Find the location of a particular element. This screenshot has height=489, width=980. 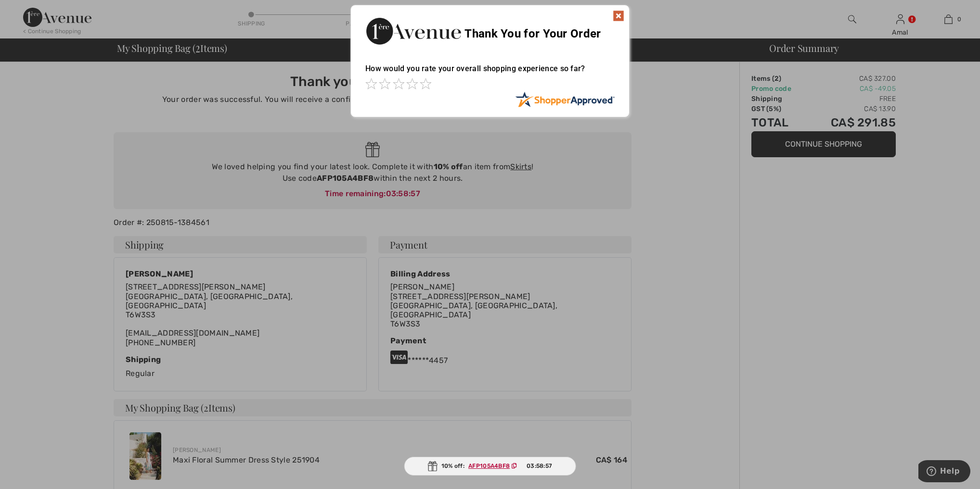

span: Thank You for Your Order is located at coordinates (533, 34).